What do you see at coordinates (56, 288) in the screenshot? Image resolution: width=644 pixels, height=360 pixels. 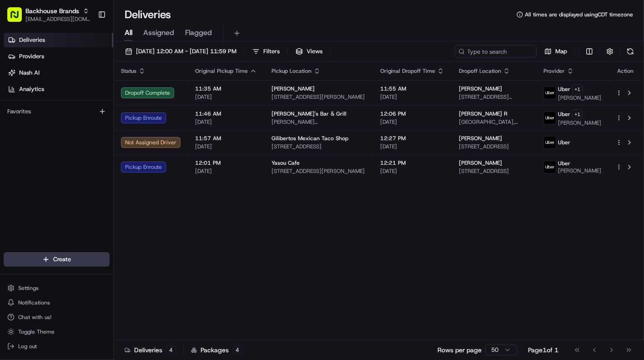 I see `button: Settings` at bounding box center [56, 288].